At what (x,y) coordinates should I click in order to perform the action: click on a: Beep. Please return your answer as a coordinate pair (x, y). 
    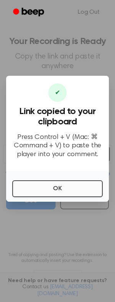
    Looking at the image, I should click on (29, 12).